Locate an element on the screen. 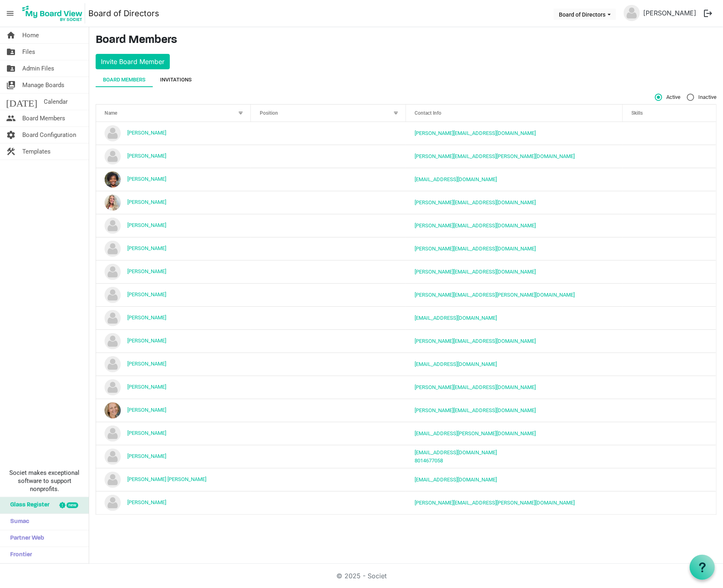  img: My Board View Logo is located at coordinates (52, 13).